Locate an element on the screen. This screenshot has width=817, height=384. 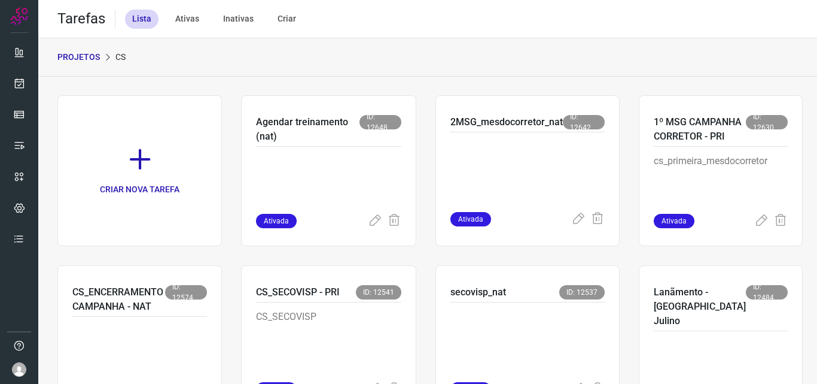
p: secovisp_nat is located at coordinates (478, 292).